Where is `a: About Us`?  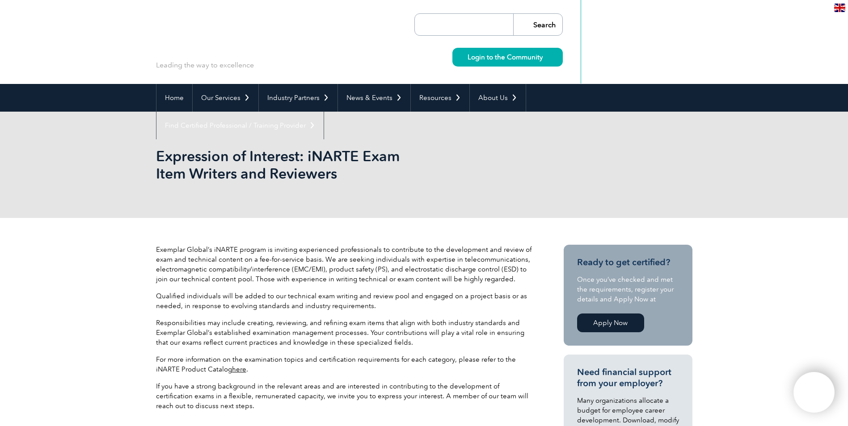
a: About Us is located at coordinates (498, 98).